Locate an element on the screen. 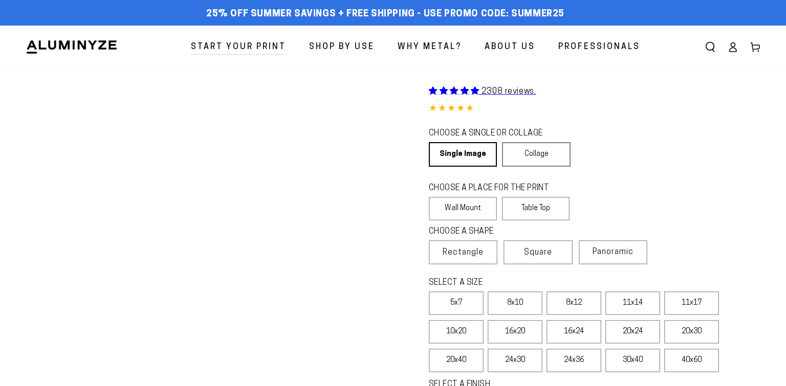 The width and height of the screenshot is (786, 386). label: 24x36 is located at coordinates (574, 361).